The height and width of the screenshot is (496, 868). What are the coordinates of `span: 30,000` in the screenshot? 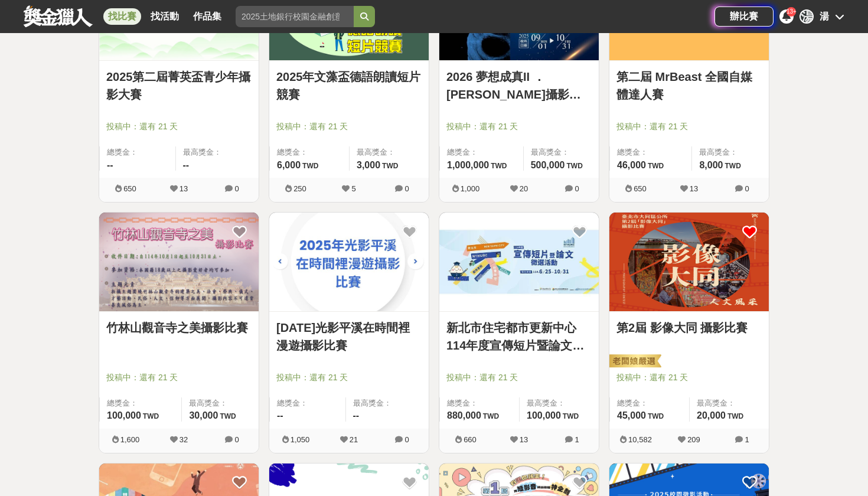 It's located at (203, 415).